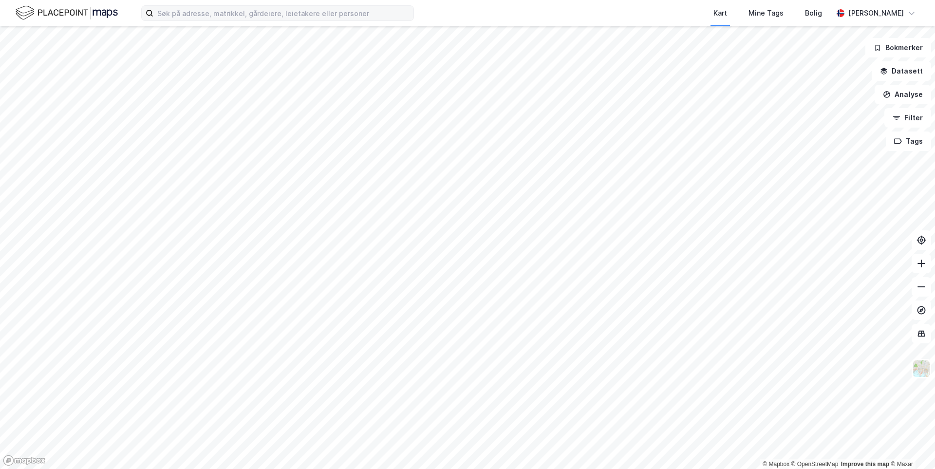  I want to click on button: Datasett, so click(902, 71).